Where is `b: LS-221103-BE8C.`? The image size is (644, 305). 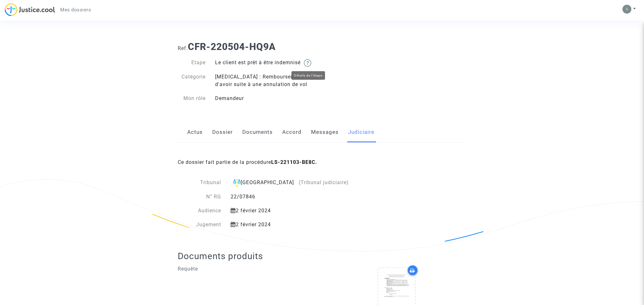
b: LS-221103-BE8C. is located at coordinates (294, 162).